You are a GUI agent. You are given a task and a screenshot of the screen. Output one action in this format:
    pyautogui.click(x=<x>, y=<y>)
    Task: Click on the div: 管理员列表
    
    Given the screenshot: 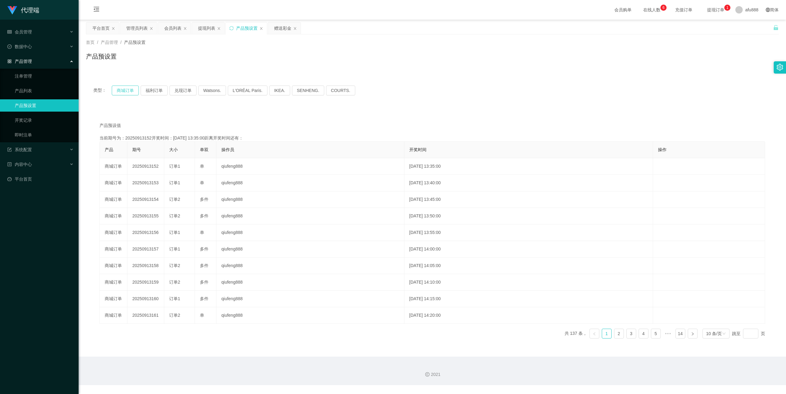 What is the action you would take?
    pyautogui.click(x=137, y=28)
    